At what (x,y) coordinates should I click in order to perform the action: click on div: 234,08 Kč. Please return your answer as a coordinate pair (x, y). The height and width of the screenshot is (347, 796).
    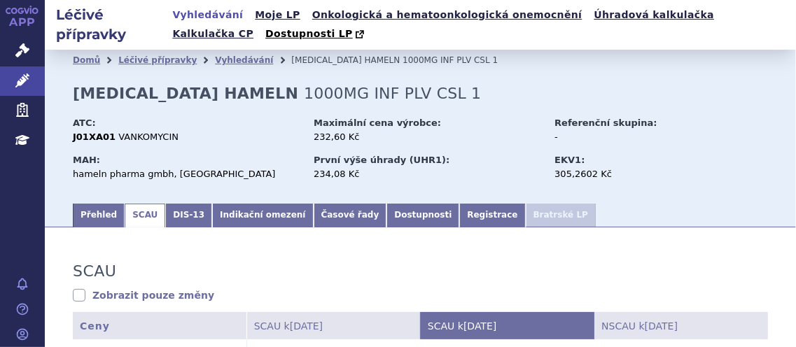
    Looking at the image, I should click on (427, 174).